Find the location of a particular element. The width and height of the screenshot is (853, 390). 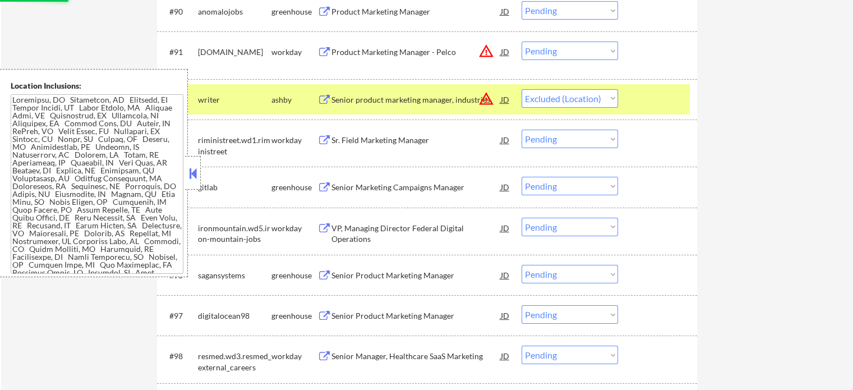

div: Location Inclusions: is located at coordinates (97, 86).